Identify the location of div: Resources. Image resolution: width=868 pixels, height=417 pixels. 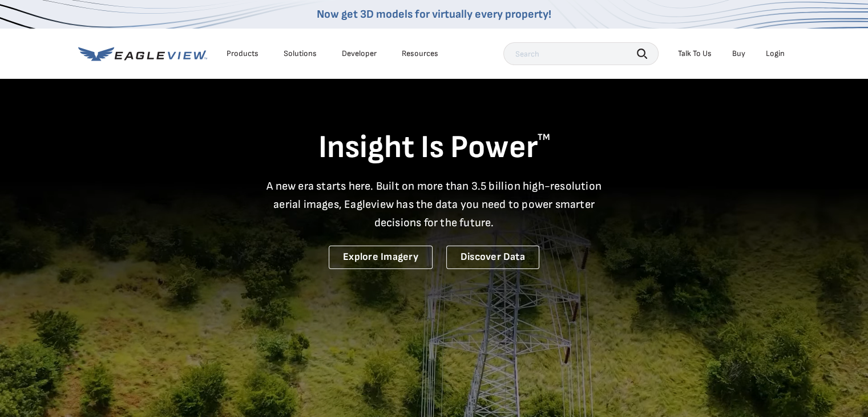
(420, 54).